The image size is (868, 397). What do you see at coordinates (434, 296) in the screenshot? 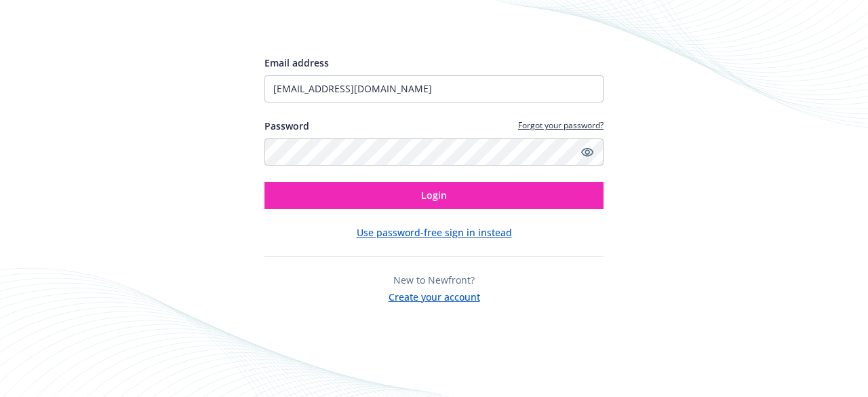
I see `button: Create your account` at bounding box center [434, 296].